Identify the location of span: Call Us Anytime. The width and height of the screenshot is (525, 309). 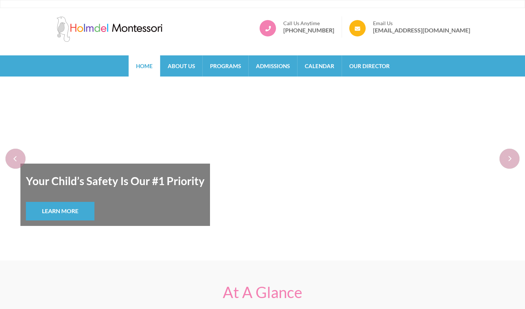
(309, 23).